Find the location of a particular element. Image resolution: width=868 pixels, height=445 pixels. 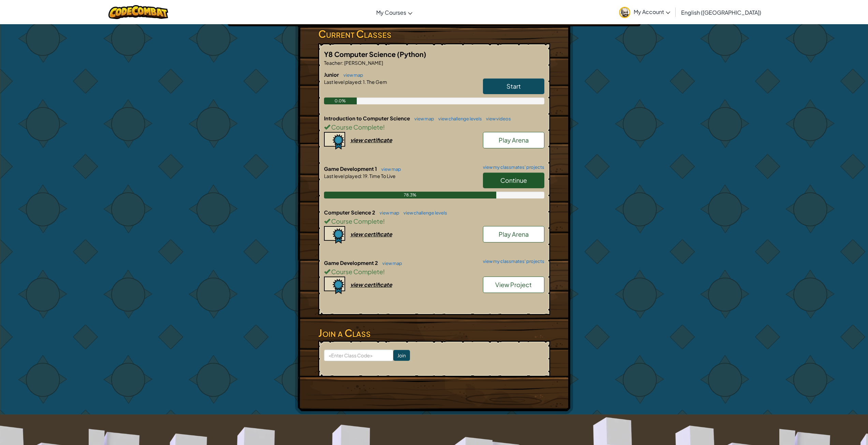

img: avatar is located at coordinates (625, 12).